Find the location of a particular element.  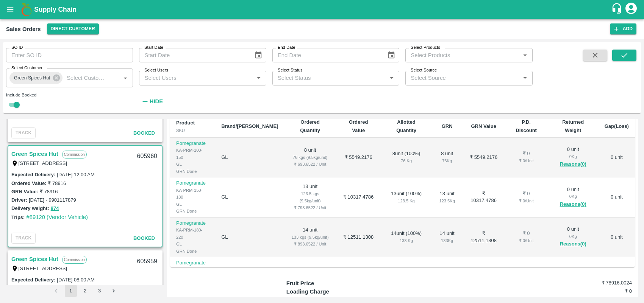

b: Ordered Quantity is located at coordinates (310, 126).